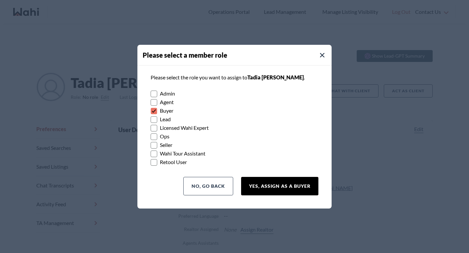 The image size is (469, 253). I want to click on label: Agent, so click(234, 102).